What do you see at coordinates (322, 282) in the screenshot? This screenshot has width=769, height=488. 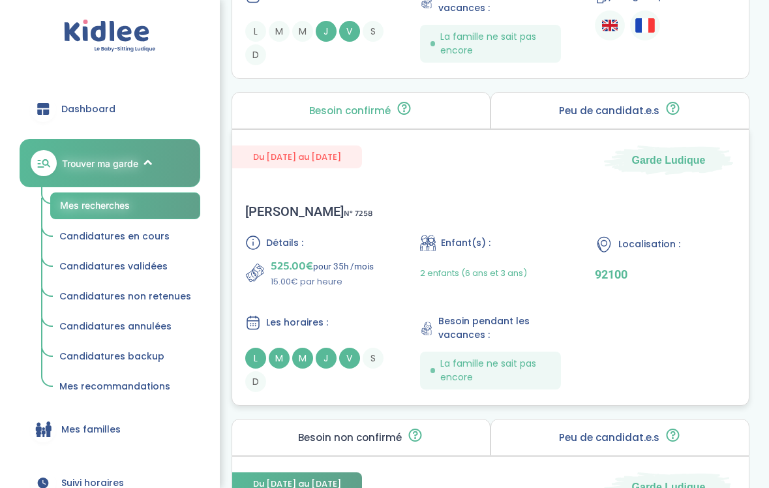 I see `p: 15.00€ par heure` at bounding box center [322, 282].